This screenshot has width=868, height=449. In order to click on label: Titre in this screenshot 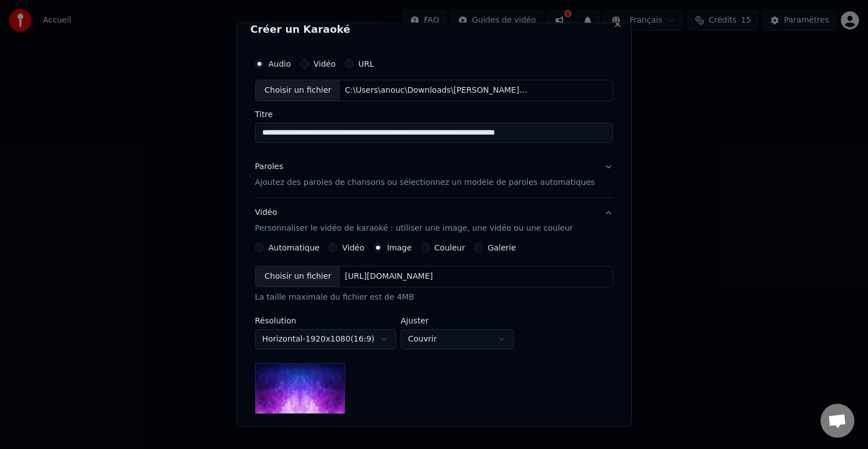, I will do `click(434, 114)`.